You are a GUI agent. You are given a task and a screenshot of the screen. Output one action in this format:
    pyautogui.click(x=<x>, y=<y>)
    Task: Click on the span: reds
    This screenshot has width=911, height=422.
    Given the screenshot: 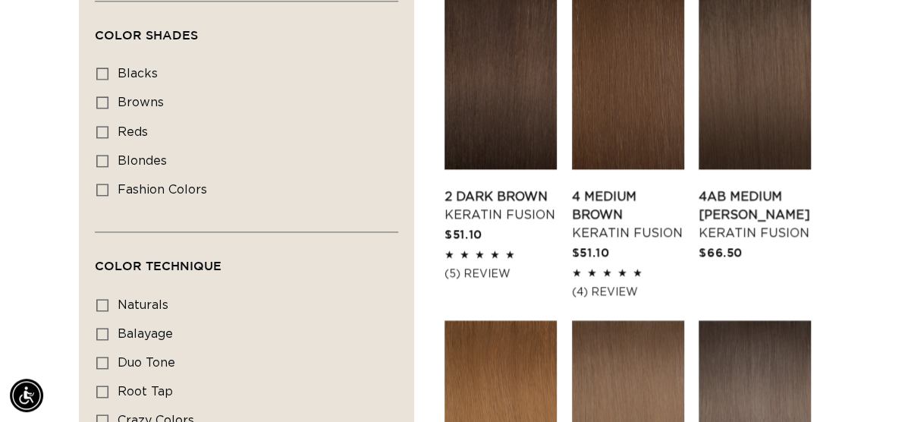 What is the action you would take?
    pyautogui.click(x=133, y=132)
    